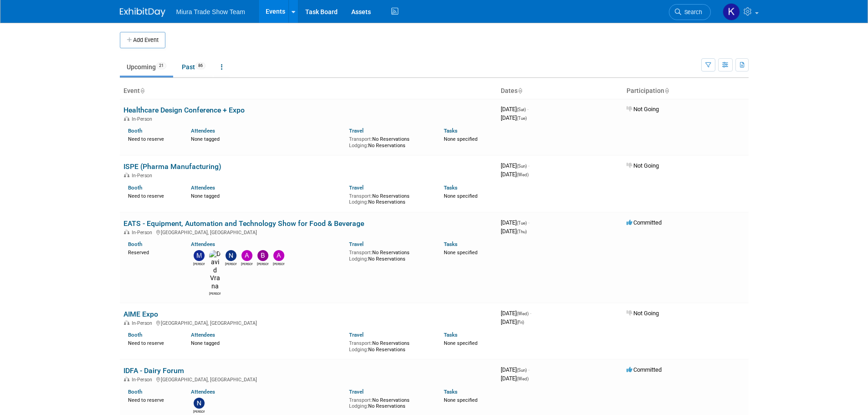 The height and width of the screenshot is (415, 868). I want to click on span: (Fri), so click(521, 322).